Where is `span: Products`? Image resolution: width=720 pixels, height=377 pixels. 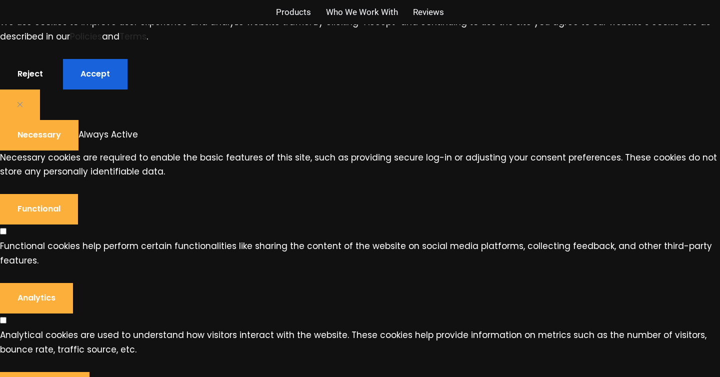
span: Products is located at coordinates (294, 12).